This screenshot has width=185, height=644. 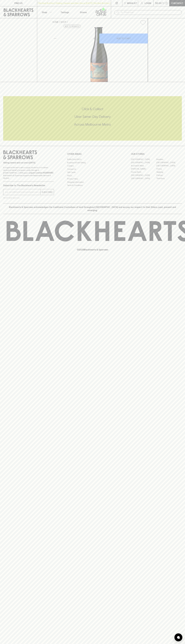 I want to click on p: FIND US, so click(x=18, y=3).